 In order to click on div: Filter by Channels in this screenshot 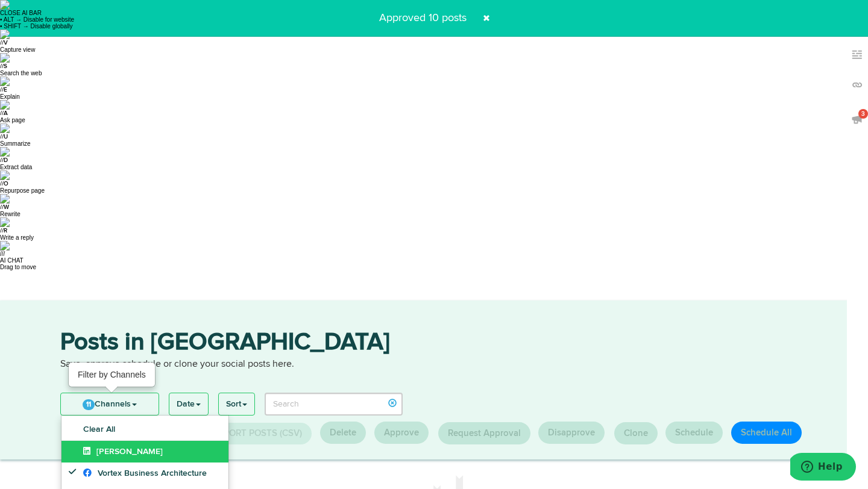, I will do `click(111, 375)`.